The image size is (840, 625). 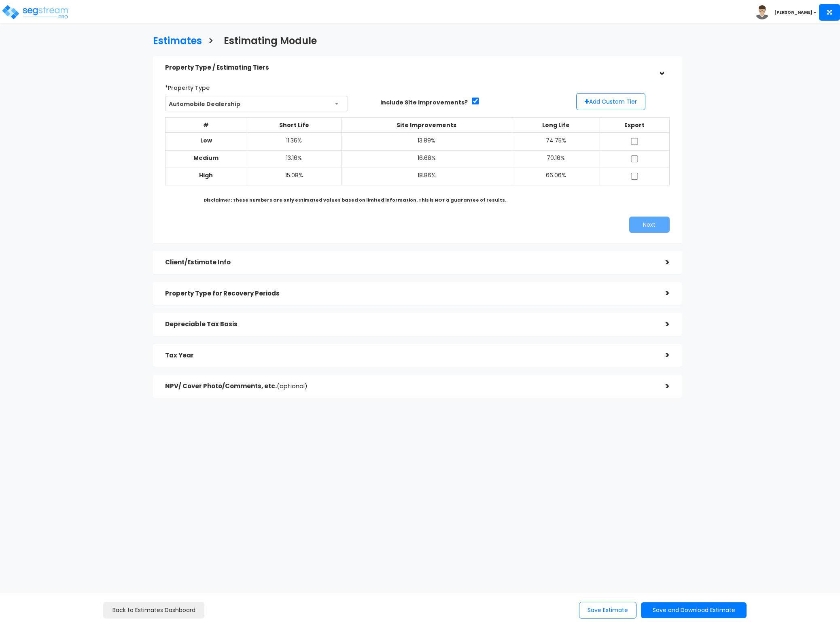 What do you see at coordinates (294, 125) in the screenshot?
I see `th: Short Life` at bounding box center [294, 125].